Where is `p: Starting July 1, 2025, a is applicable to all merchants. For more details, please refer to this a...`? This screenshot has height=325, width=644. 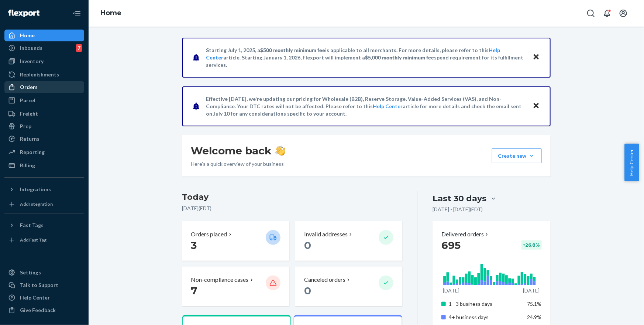 p: Starting July 1, 2025, a is applicable to all merchants. For more details, please refer to this a... is located at coordinates (366, 58).